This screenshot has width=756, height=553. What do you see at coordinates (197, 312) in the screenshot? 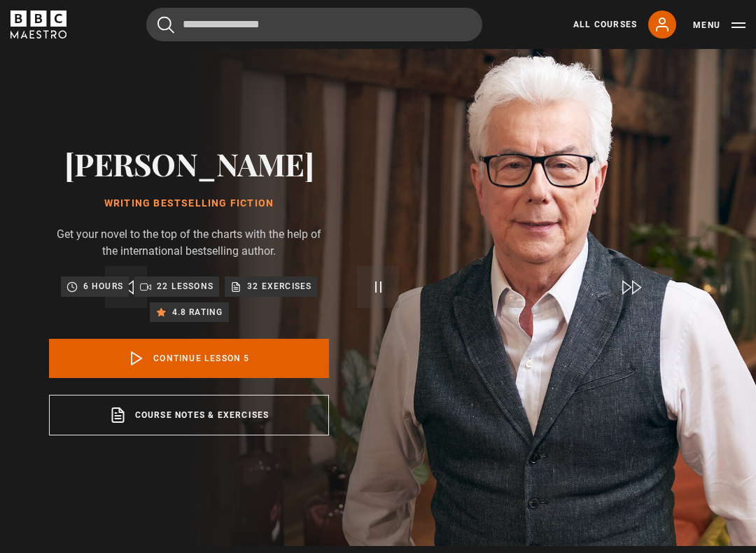
I see `p: 4.8 rating` at bounding box center [197, 312].